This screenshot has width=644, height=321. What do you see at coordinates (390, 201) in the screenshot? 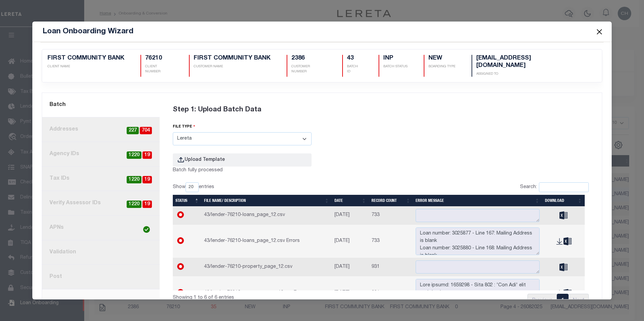
I see `th: Record Count: activate to sort column ascending` at bounding box center [390, 201].